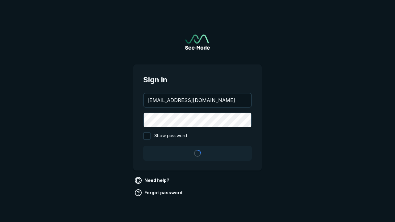 The width and height of the screenshot is (395, 222). Describe the element at coordinates (198, 80) in the screenshot. I see `span: Sign in` at that location.